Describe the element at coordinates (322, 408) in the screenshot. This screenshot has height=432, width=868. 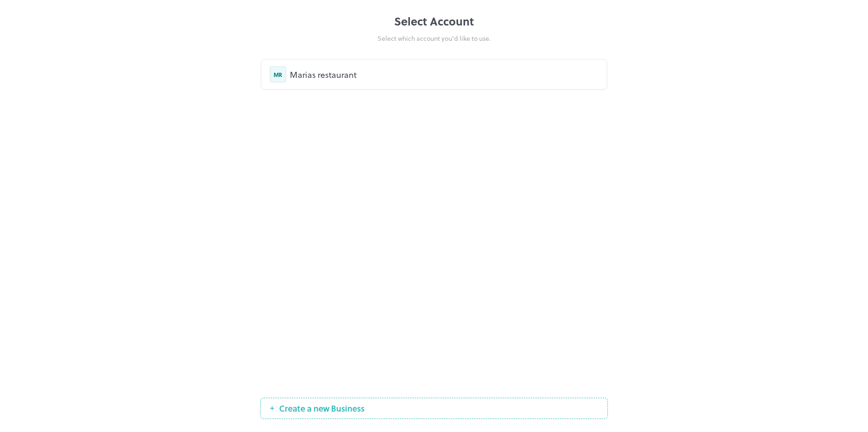
I see `span: Create a new Business` at that location.